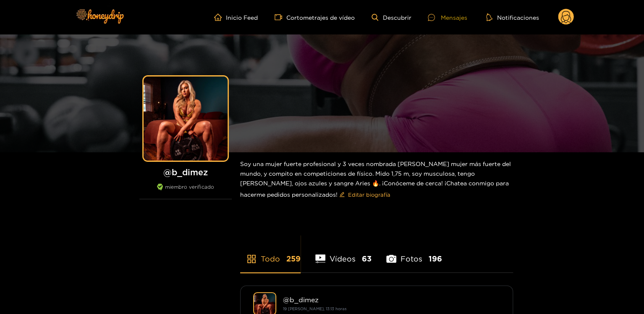 This screenshot has width=644, height=314. I want to click on font: 63, so click(367, 258).